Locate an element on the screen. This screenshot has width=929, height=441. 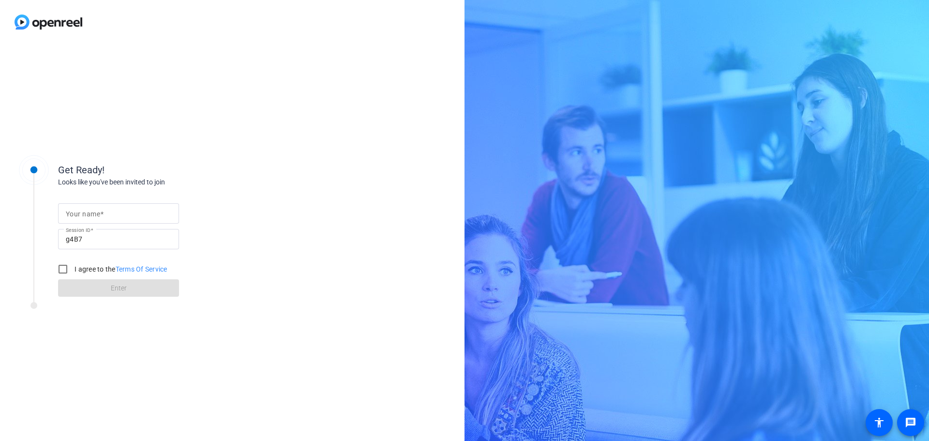
div: Get Ready! is located at coordinates (155, 170).